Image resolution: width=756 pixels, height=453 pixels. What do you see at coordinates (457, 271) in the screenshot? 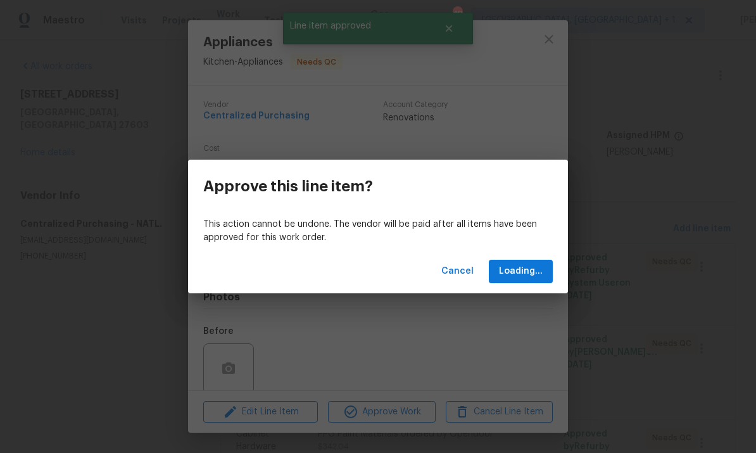
I see `span: Cancel` at bounding box center [457, 271].